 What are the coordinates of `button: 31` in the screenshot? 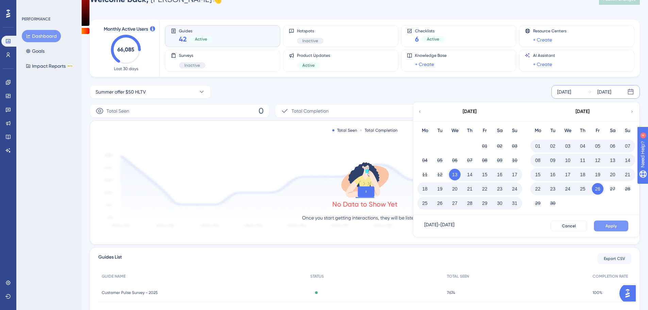 It's located at (515, 203).